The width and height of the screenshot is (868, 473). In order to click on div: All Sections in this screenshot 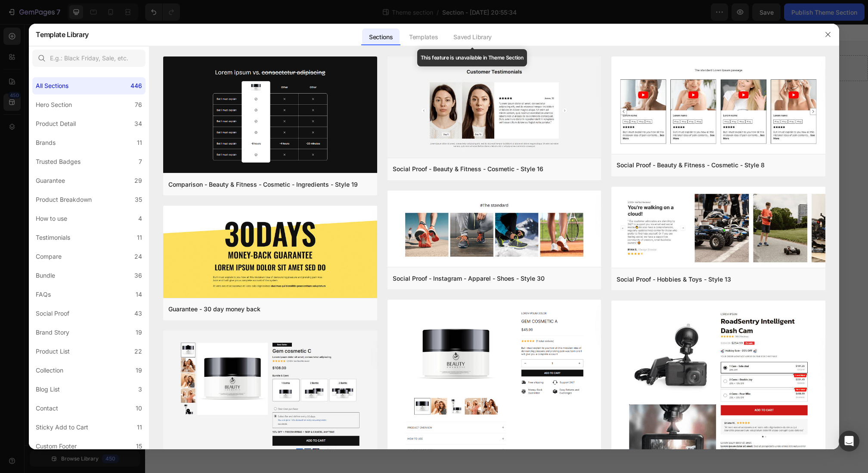, I will do `click(52, 86)`.